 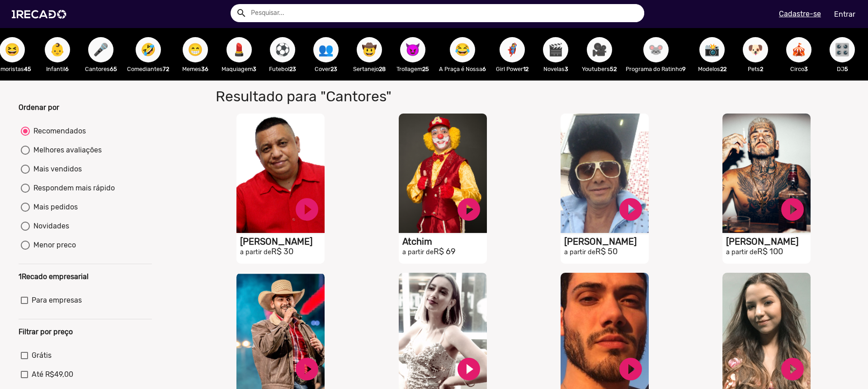 What do you see at coordinates (195, 69) in the screenshot?
I see `p: Memes` at bounding box center [195, 69].